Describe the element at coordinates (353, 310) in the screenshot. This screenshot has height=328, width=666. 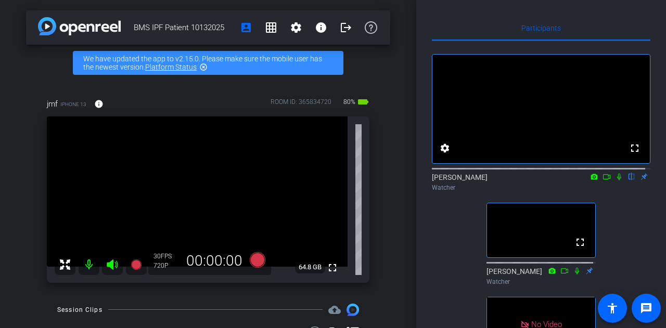
I see `img: Session clips` at that location.